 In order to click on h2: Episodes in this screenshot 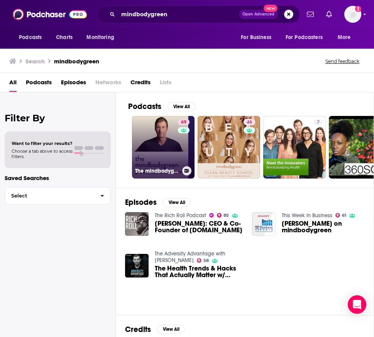, I will do `click(141, 202)`.